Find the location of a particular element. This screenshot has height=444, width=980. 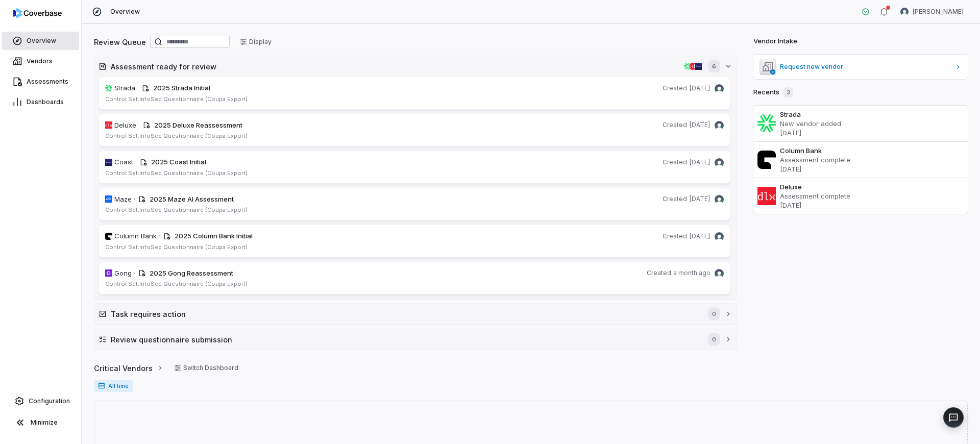

a: Vendors is located at coordinates (40, 61).